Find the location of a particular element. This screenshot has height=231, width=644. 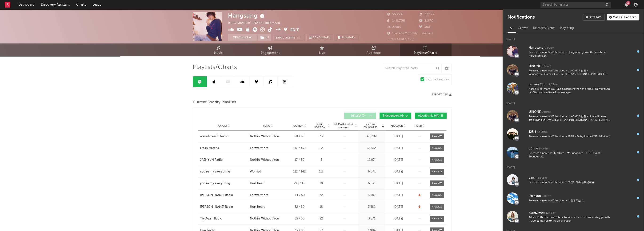

div: Released a new YouTube video - UINONE 유인원 - ‘She will never stop loving us' Live Clip @ BUSAN INT... is located at coordinates (571, 119).